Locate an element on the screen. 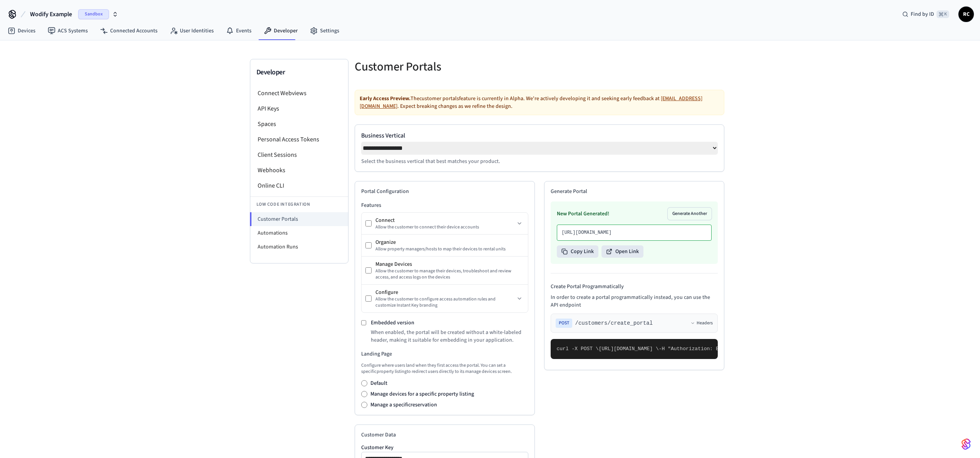 This screenshot has height=458, width=980. strong: Early Access Preview. is located at coordinates (385, 99).